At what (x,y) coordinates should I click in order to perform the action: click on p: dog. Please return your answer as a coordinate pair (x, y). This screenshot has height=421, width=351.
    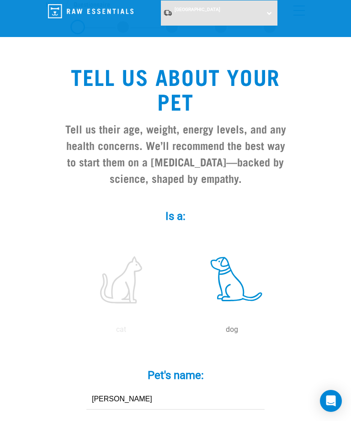
    Looking at the image, I should click on (232, 330).